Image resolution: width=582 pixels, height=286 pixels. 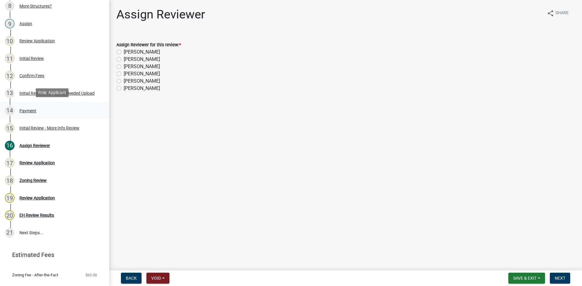 I want to click on button: Back, so click(x=131, y=279).